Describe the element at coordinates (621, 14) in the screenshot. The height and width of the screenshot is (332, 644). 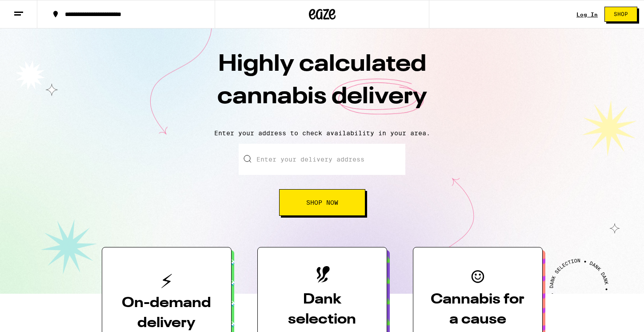
I see `a: Shop` at that location.